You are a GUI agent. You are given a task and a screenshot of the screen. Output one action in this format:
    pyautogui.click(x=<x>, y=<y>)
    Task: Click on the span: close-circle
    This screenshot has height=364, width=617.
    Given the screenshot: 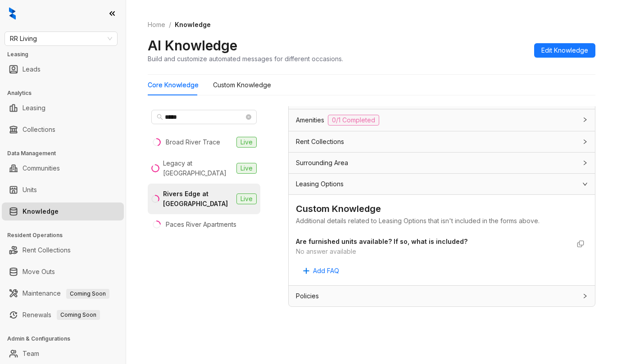 What is the action you would take?
    pyautogui.click(x=248, y=117)
    